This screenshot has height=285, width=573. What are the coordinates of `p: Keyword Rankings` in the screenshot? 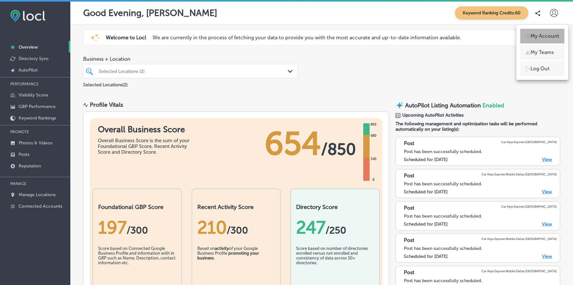 It's located at (37, 118).